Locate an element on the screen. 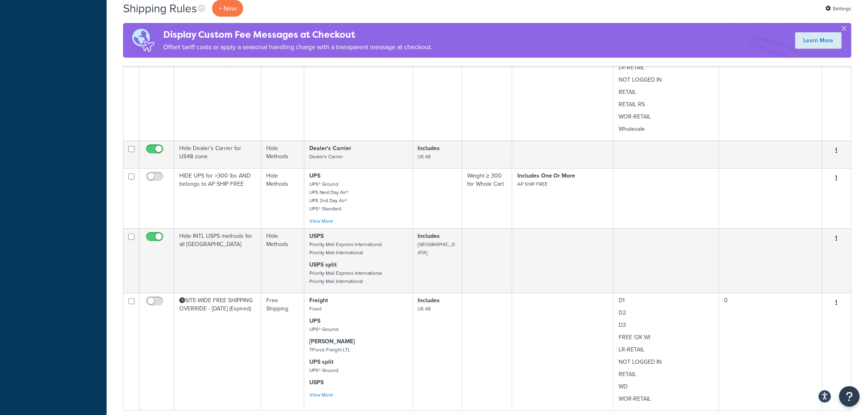 The width and height of the screenshot is (868, 415). strong: UPS split is located at coordinates (321, 362).